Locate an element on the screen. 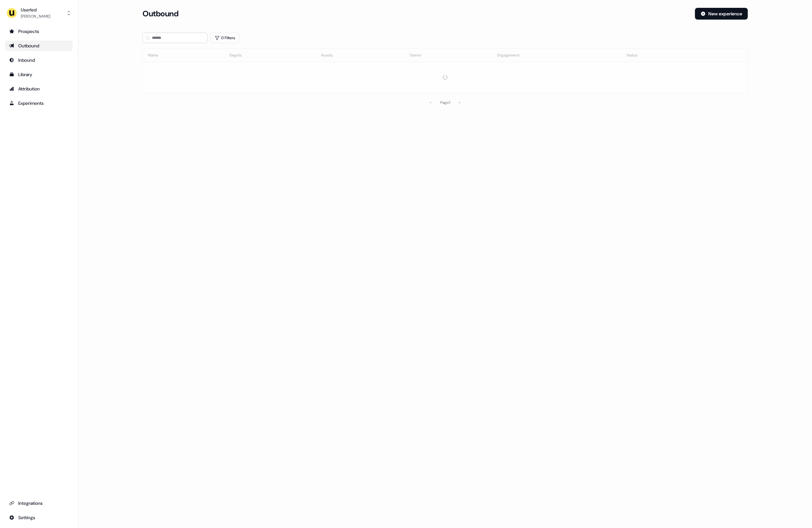 This screenshot has width=812, height=528. div: Library is located at coordinates (39, 74).